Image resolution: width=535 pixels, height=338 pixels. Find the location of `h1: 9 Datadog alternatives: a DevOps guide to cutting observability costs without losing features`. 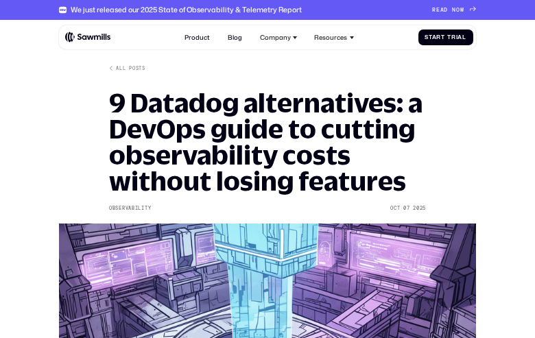

h1: 9 Datadog alternatives: a DevOps guide to cutting observability costs without losing features is located at coordinates (267, 142).